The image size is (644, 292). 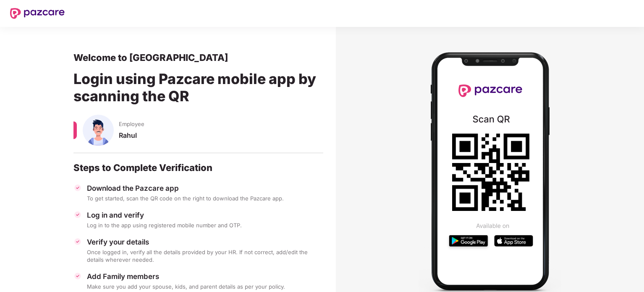 What do you see at coordinates (205, 188) in the screenshot?
I see `div: Download the Pazcare app` at bounding box center [205, 188].